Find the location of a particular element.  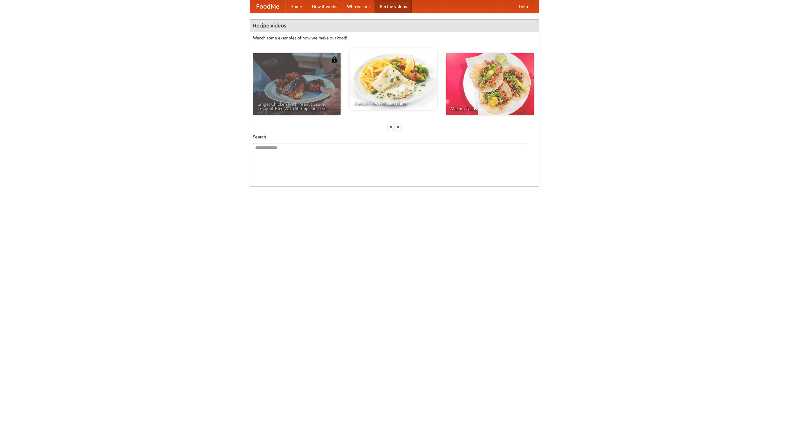

a: Home is located at coordinates (296, 6).